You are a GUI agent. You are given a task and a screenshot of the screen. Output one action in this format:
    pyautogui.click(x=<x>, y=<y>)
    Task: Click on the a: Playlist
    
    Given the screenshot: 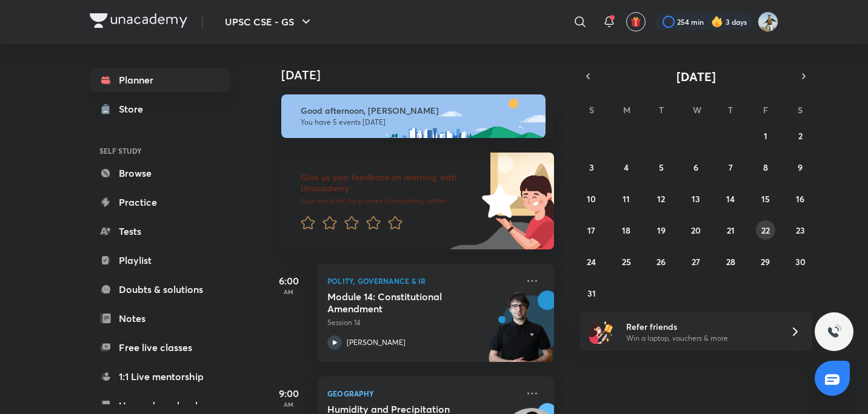 What is the action you would take?
    pyautogui.click(x=160, y=261)
    